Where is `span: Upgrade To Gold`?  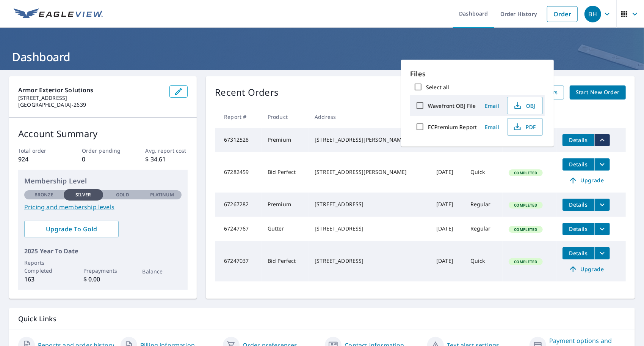 span: Upgrade To Gold is located at coordinates (71, 229).